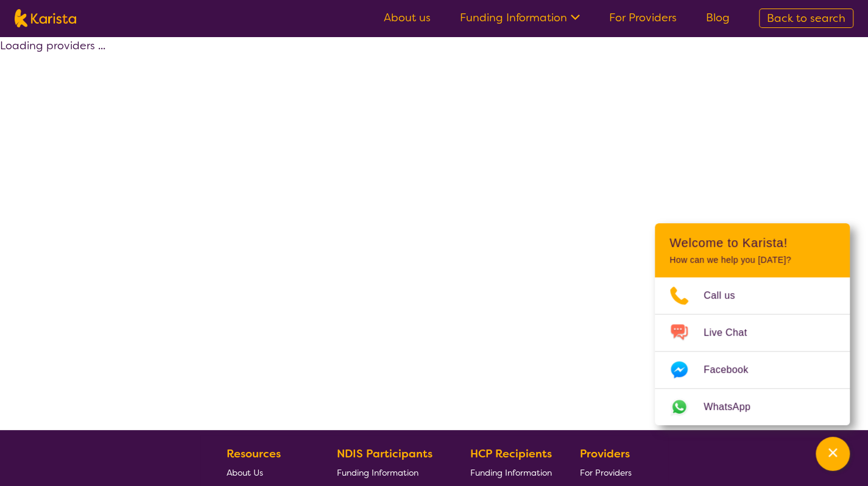 This screenshot has width=868, height=486. I want to click on b: HCP Recipients, so click(510, 454).